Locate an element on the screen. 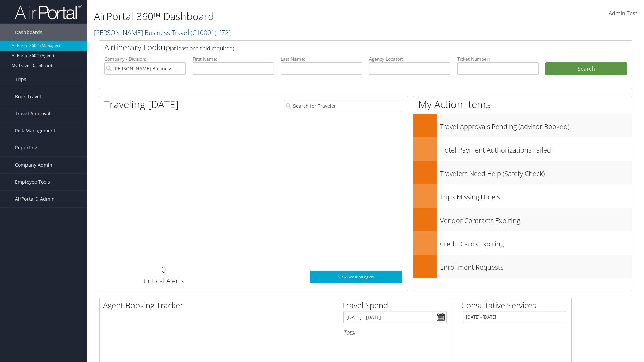 The image size is (644, 362). a: Enrollment Requests is located at coordinates (522, 266).